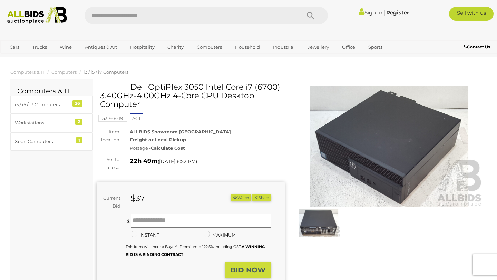 The height and width of the screenshot is (280, 497). What do you see at coordinates (142, 47) in the screenshot?
I see `a: Hospitality` at bounding box center [142, 47].